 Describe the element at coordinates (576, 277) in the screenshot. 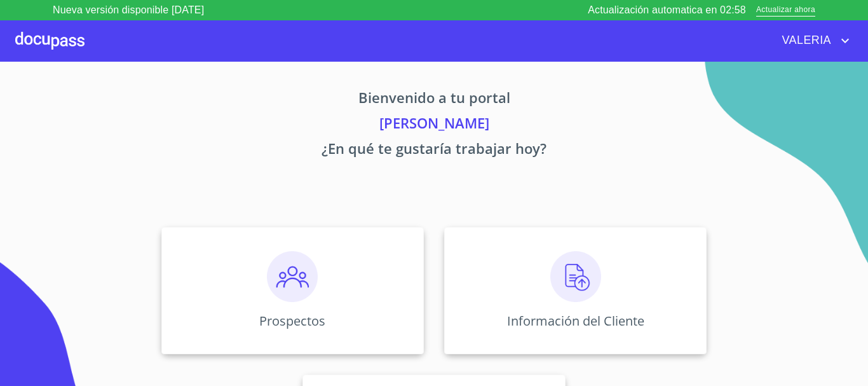

I see `img: carga.png` at that location.